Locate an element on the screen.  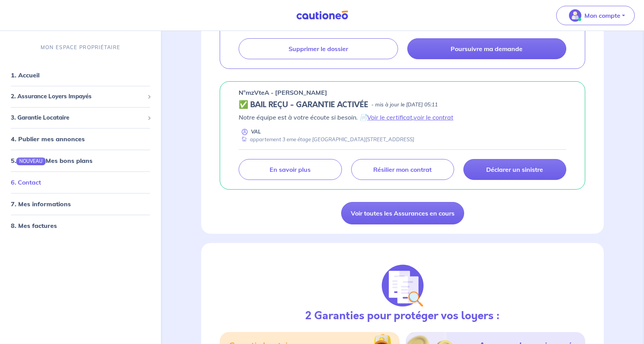
p: Mon compte is located at coordinates (602, 15).